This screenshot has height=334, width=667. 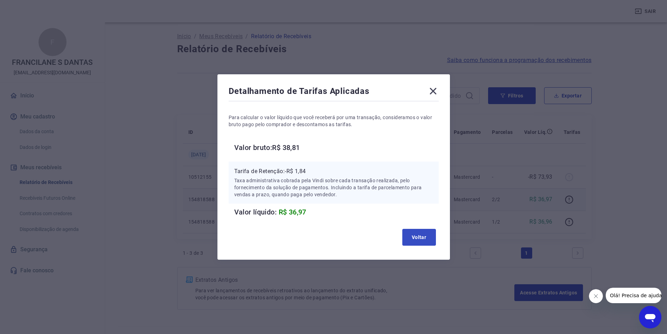 I want to click on p: Para calcular o valor líquido que você receberá por uma transação, consideramos o valor bruto pag..., so click(x=334, y=121).